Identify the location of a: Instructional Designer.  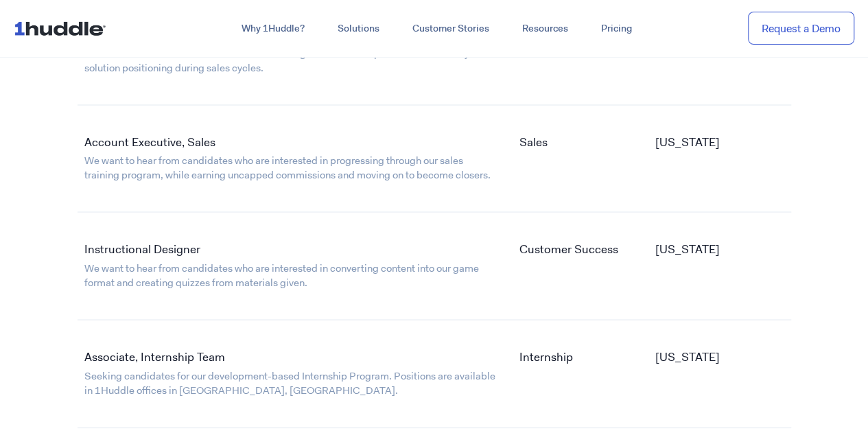
(142, 249).